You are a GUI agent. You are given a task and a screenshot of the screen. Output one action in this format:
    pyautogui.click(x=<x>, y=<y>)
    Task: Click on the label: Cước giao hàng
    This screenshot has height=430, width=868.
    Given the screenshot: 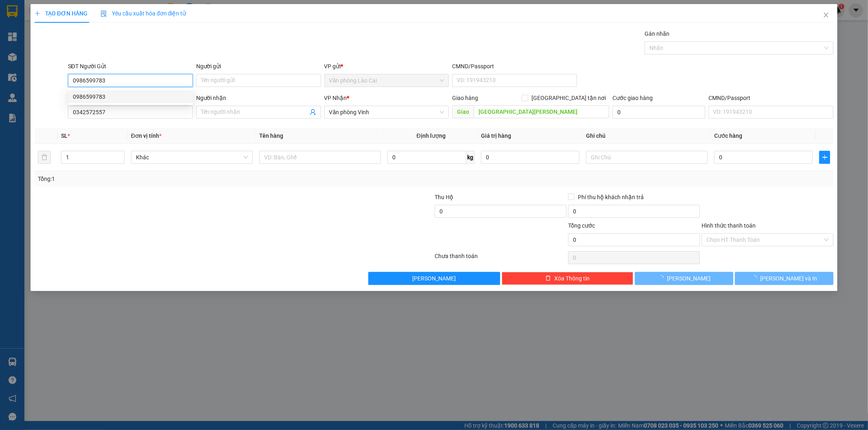 What is the action you would take?
    pyautogui.click(x=633, y=98)
    